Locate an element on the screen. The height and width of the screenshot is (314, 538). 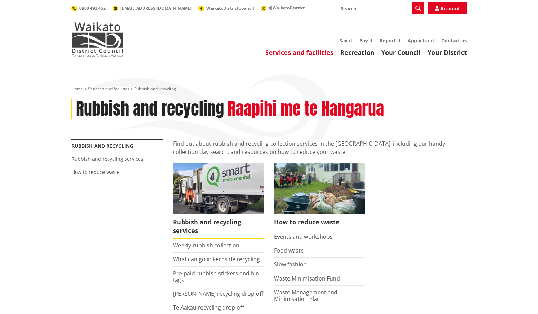
span: Rubbish and recycling is located at coordinates (155, 89).